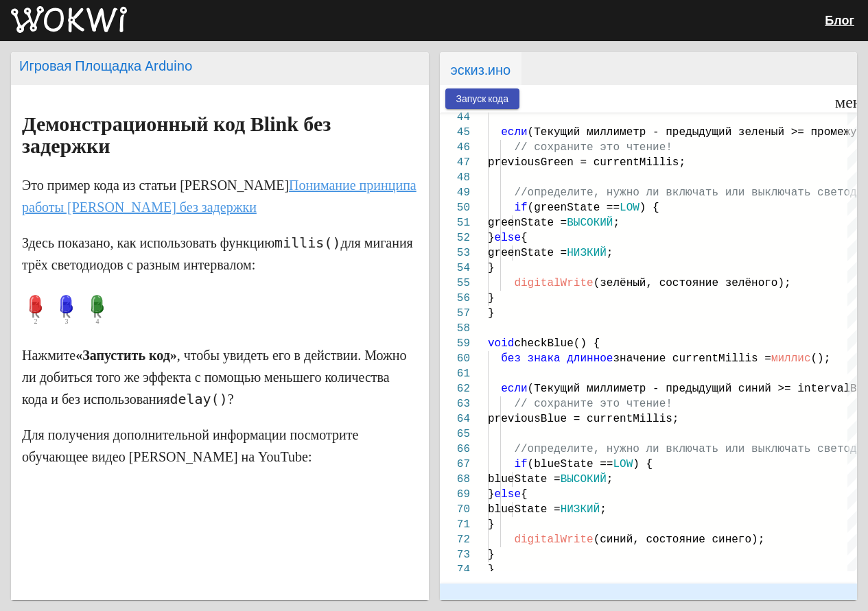 This screenshot has width=868, height=611. Describe the element at coordinates (455, 329) in the screenshot. I see `div: 58` at that location.